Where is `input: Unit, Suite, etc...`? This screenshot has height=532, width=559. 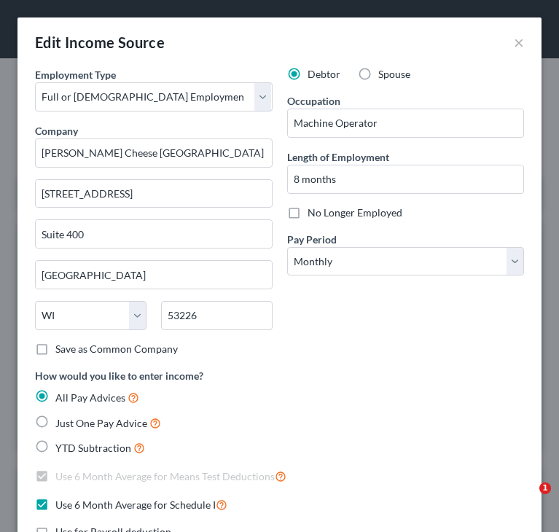
input: Unit, Suite, etc... is located at coordinates (154, 234).